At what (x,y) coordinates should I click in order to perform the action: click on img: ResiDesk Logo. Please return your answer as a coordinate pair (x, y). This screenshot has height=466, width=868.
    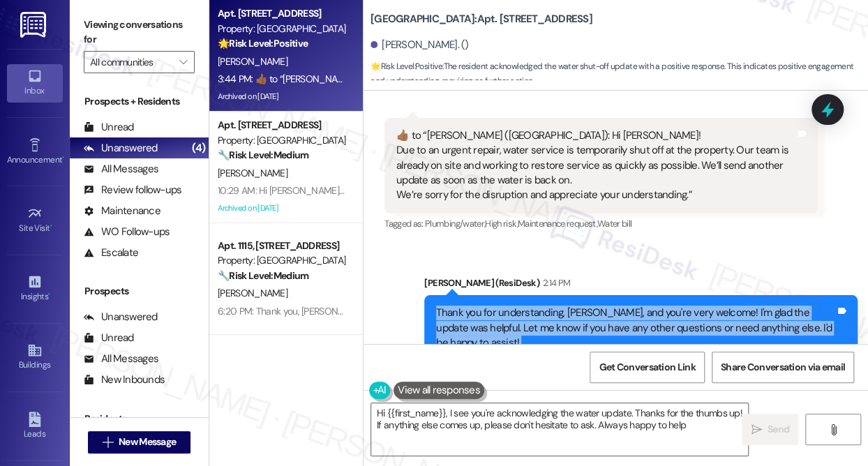
    Looking at the image, I should click on (34, 25).